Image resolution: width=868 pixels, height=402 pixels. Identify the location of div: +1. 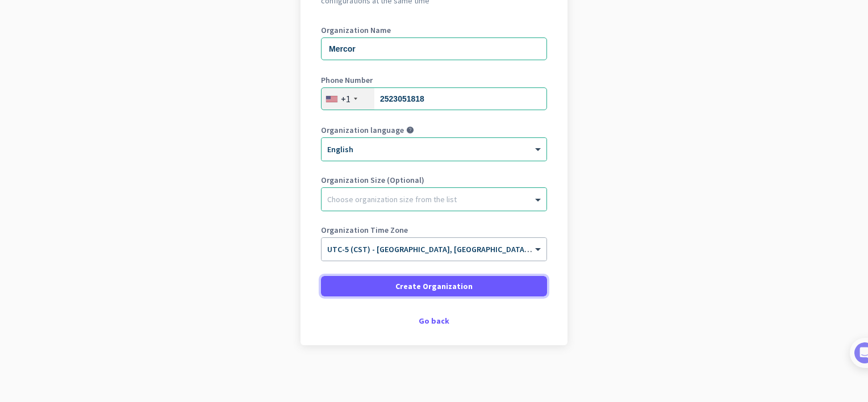
(346, 99).